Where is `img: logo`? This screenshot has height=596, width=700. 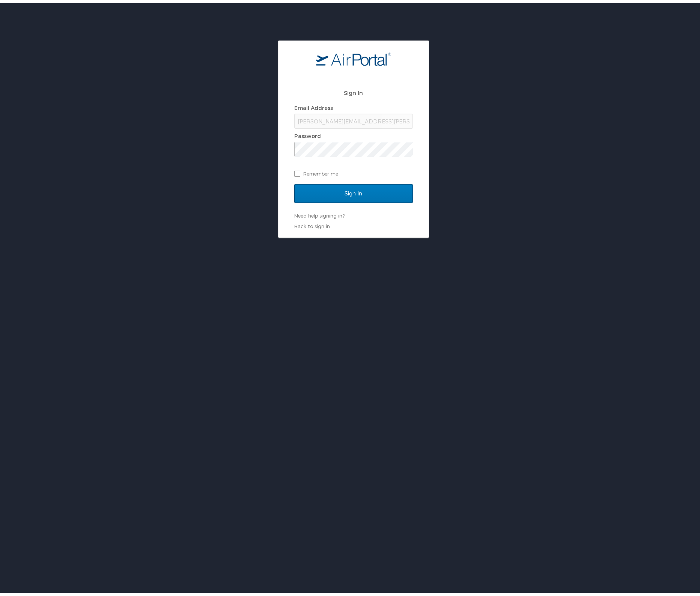 img: logo is located at coordinates (354, 56).